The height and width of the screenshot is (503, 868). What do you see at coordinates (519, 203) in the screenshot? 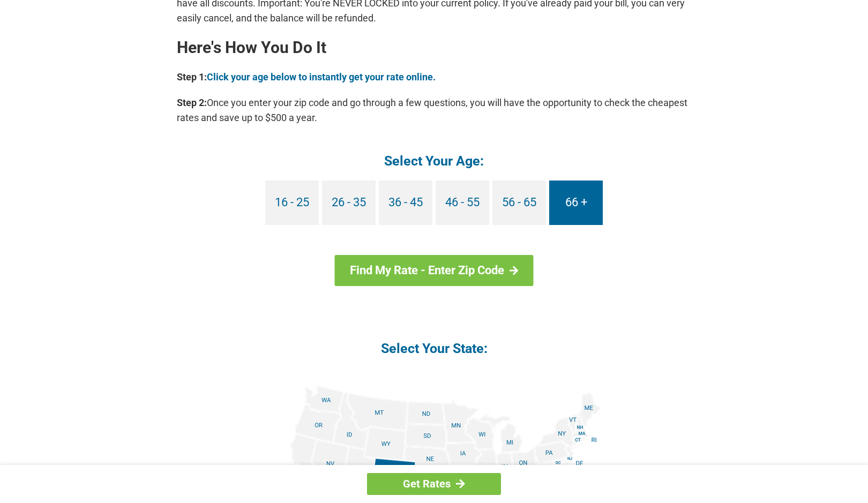
I see `a: 56 - 65` at bounding box center [519, 203].